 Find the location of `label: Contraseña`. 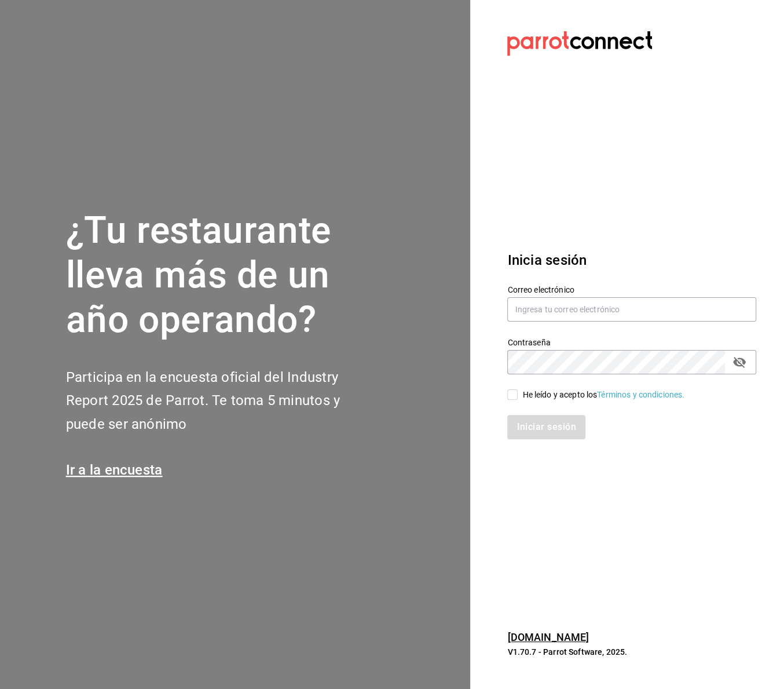

label: Contraseña is located at coordinates (632, 343).